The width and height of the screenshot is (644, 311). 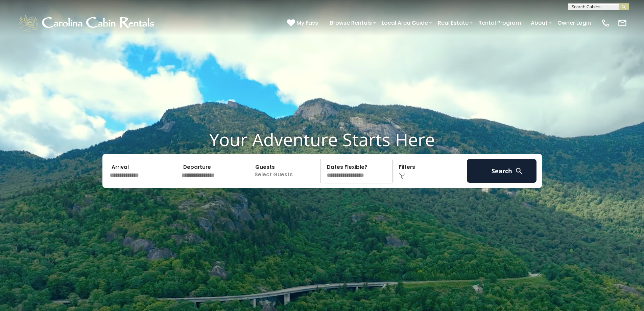 I want to click on img: search-regular-white.png, so click(x=519, y=171).